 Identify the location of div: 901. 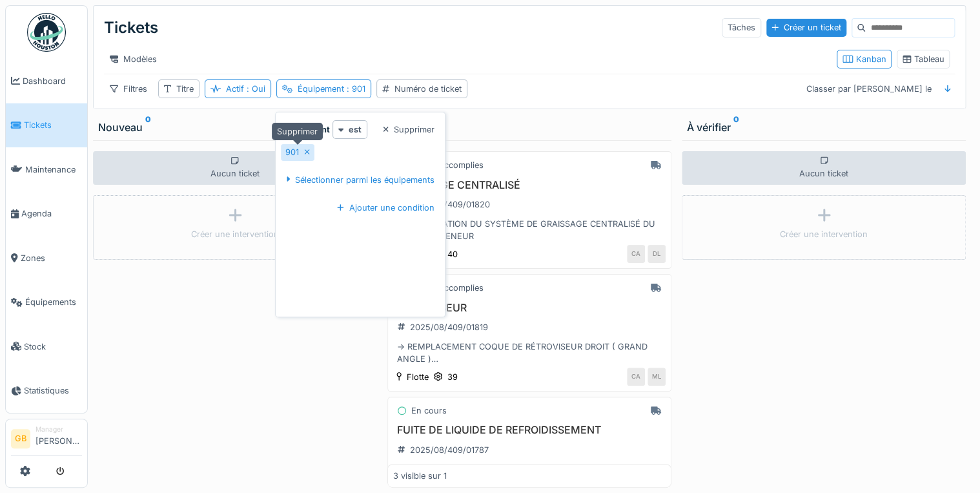
(292, 152).